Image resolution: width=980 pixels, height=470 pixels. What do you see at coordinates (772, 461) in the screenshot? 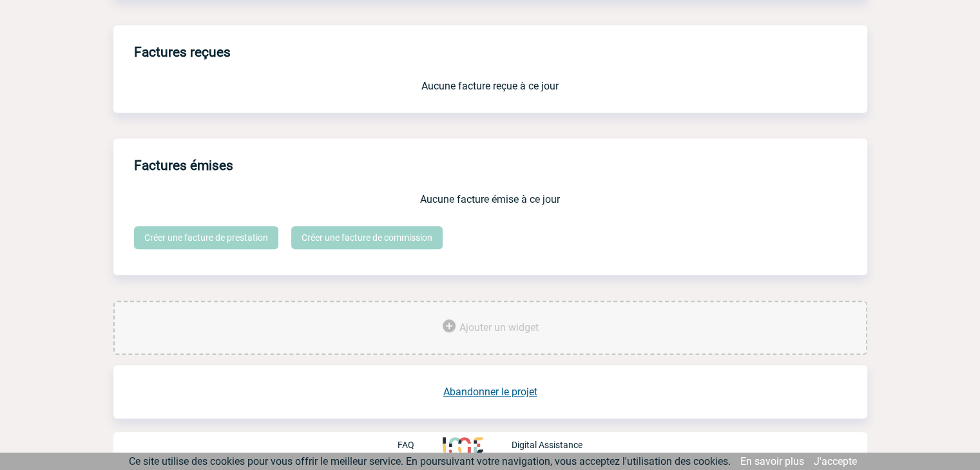
I see `a: En savoir plus` at bounding box center [772, 461].